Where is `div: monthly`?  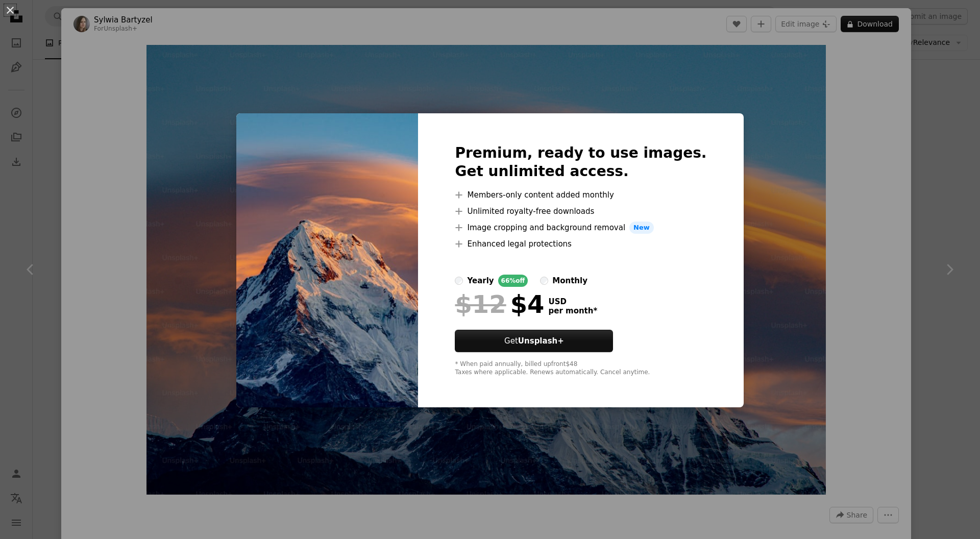
div: monthly is located at coordinates (569, 281).